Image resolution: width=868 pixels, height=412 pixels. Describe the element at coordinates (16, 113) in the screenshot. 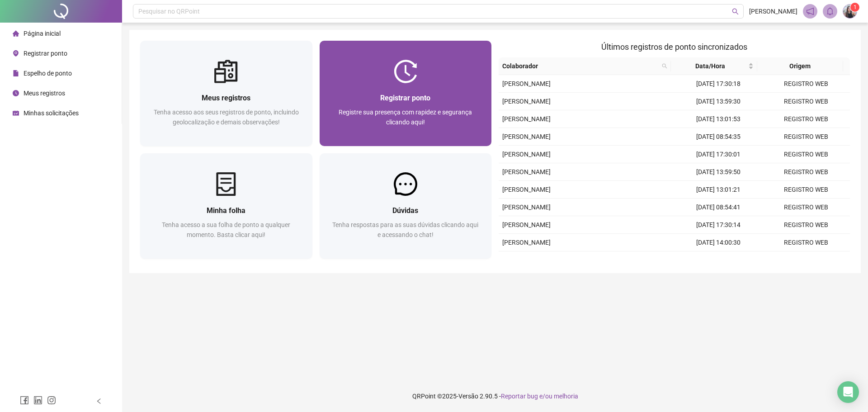

I see `span: schedule` at that location.